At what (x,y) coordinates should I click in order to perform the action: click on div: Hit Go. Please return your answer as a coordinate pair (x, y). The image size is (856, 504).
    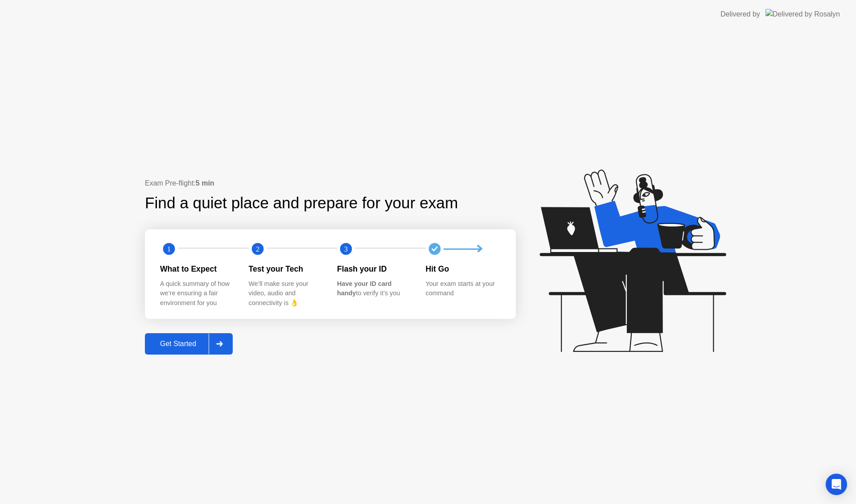
    Looking at the image, I should click on (463, 269).